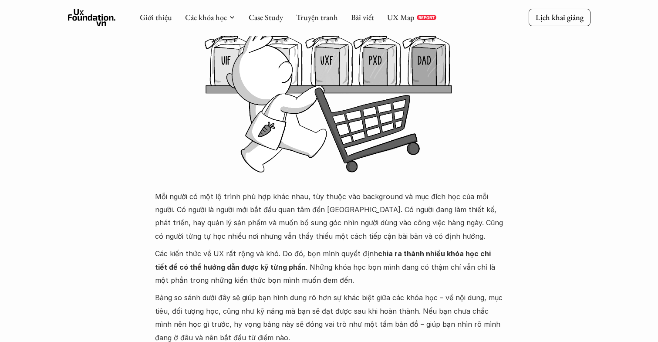 The height and width of the screenshot is (342, 658). What do you see at coordinates (362, 17) in the screenshot?
I see `a: Bài viết` at bounding box center [362, 17].